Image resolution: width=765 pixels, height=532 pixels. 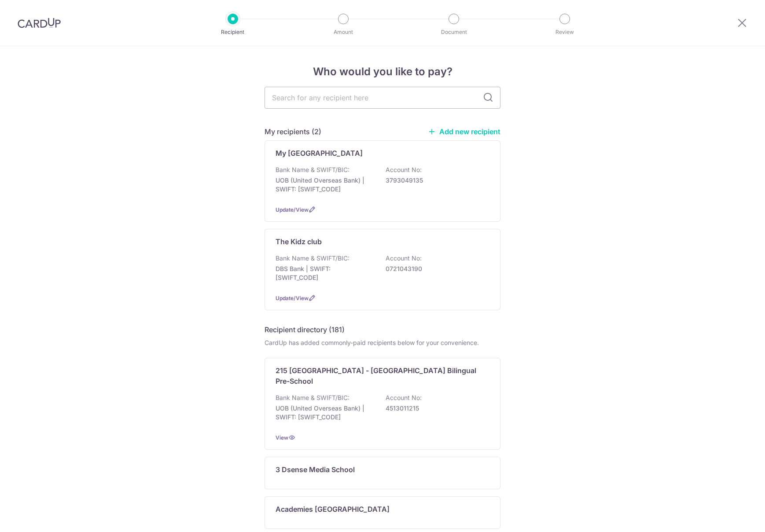 What do you see at coordinates (39, 23) in the screenshot?
I see `img: CardUp` at bounding box center [39, 23].